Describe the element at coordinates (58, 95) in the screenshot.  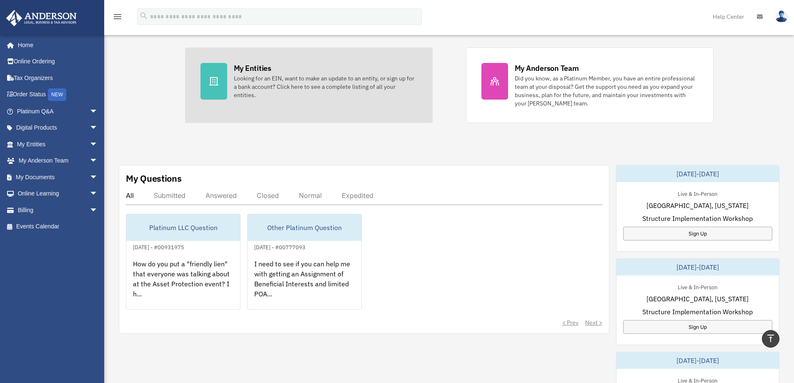
I see `a: Order StatusNEW` at that location.